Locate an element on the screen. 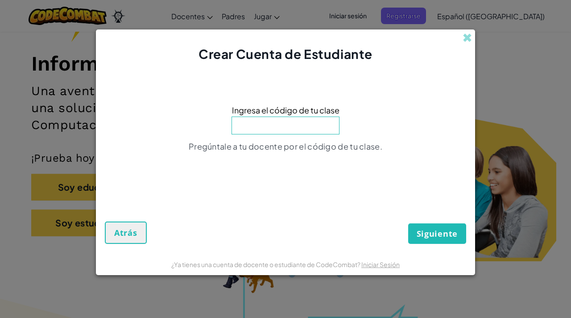 This screenshot has width=571, height=318. span: Siguiente is located at coordinates (437, 233).